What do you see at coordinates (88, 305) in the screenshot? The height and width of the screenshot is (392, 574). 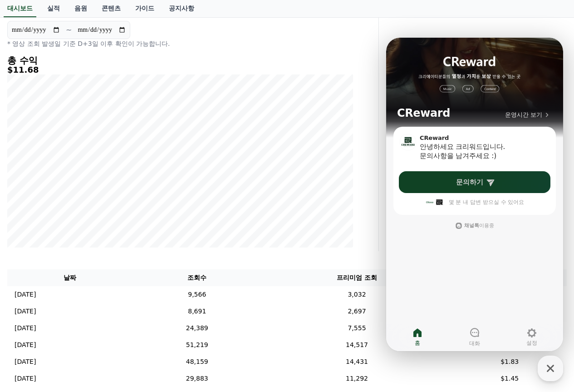 I see `span: 대화` at bounding box center [88, 305].